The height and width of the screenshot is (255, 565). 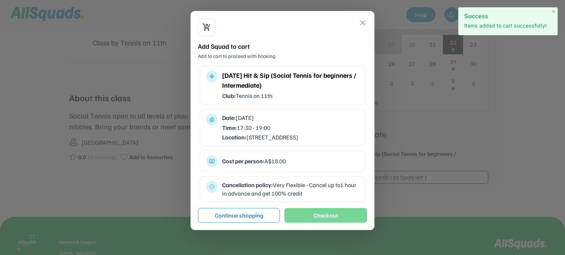 I want to click on button: Continue shopping, so click(x=239, y=216).